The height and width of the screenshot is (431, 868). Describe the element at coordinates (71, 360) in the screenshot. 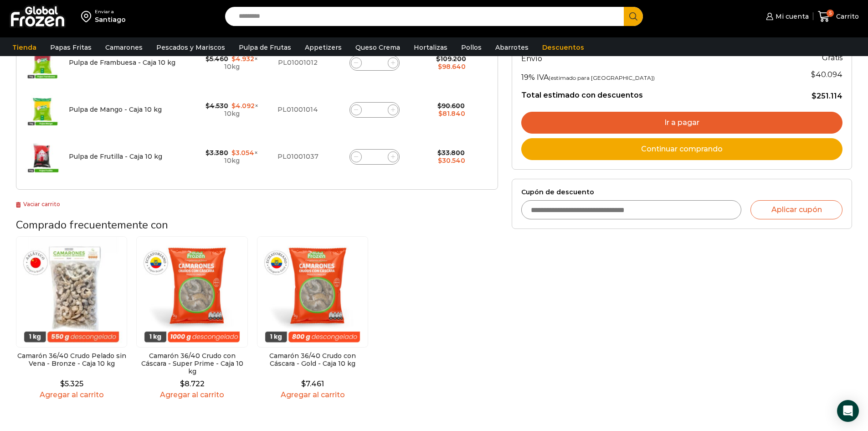

I see `h2: Camarón 36/40 Crudo Pelado sin Vena - Bronze - Caja 10 kg` at that location.